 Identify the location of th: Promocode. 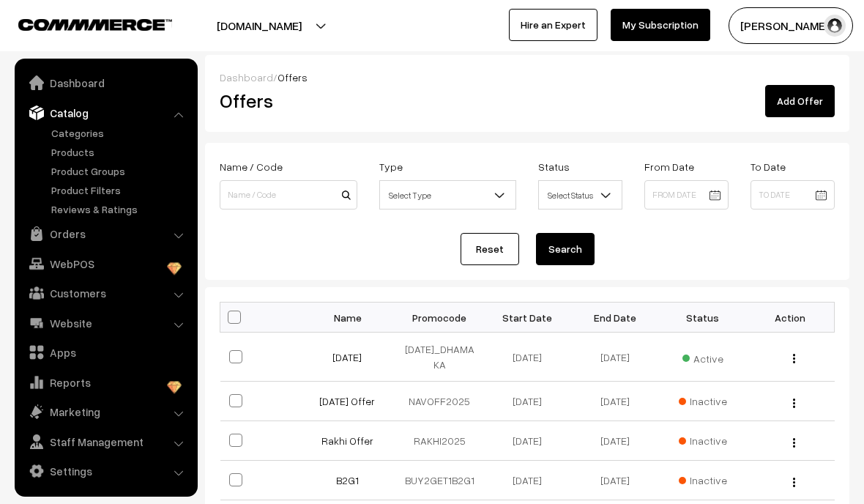
(439, 317).